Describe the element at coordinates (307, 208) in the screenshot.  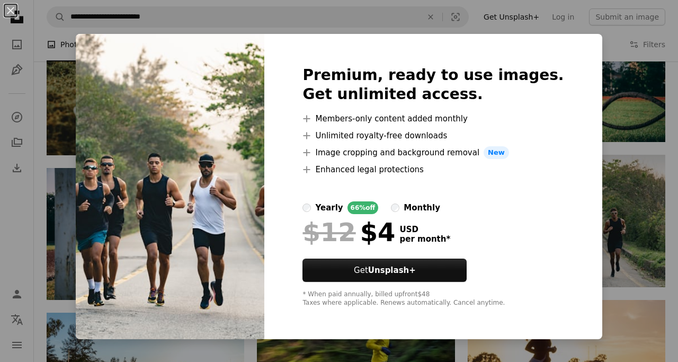
I see `input: yearly66%off` at that location.